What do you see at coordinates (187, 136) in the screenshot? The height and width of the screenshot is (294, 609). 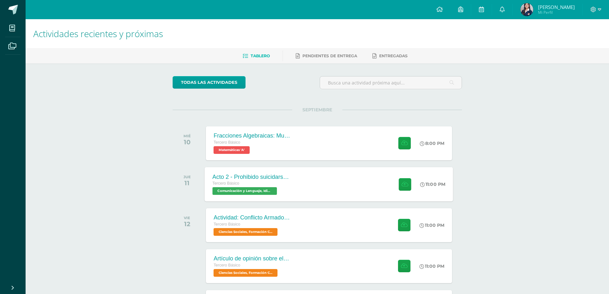 I see `div: MIÉ` at bounding box center [187, 136].